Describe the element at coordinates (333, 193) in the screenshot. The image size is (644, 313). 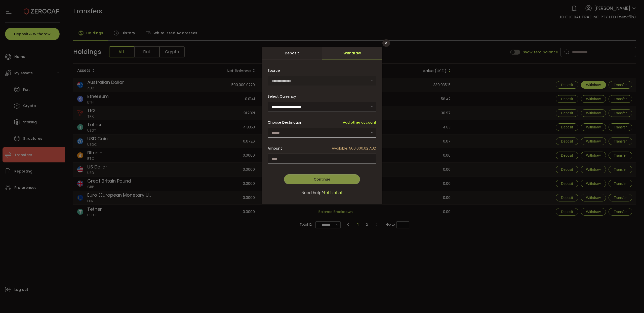
I see `span: Let's chat` at that location.